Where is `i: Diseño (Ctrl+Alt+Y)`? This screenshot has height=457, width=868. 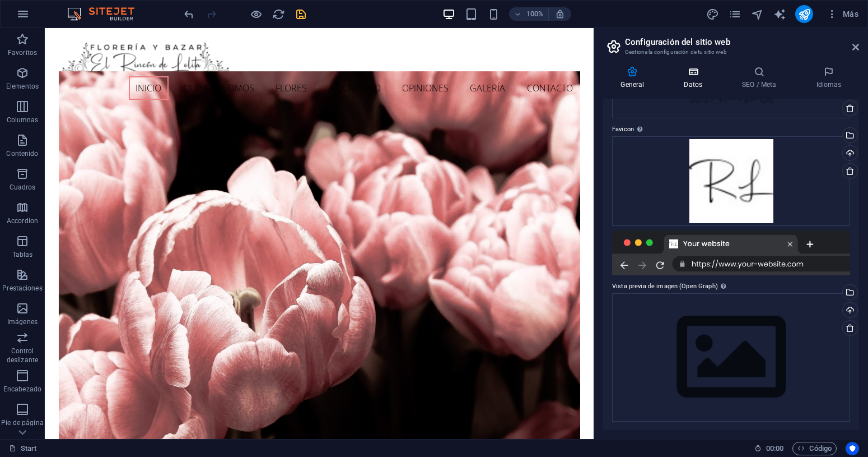
i: Diseño (Ctrl+Alt+Y) is located at coordinates (713, 14).